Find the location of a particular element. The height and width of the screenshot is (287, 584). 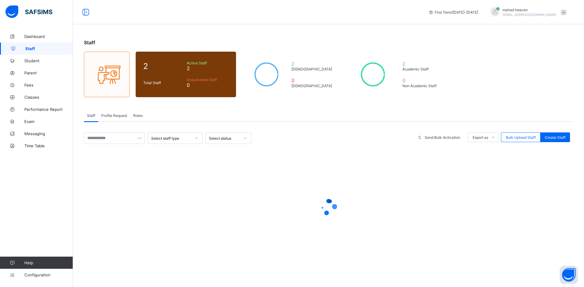

div: Select status is located at coordinates (224, 138).